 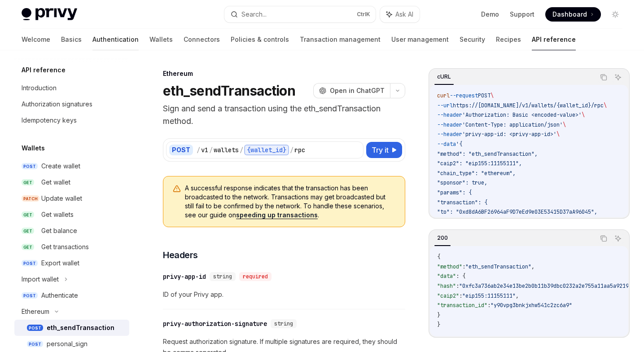 What do you see at coordinates (618, 238) in the screenshot?
I see `button: Ask AI` at bounding box center [618, 238].